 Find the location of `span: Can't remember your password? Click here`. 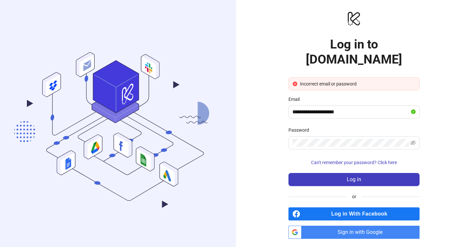

span: Can't remember your password? Click here is located at coordinates (354, 163).